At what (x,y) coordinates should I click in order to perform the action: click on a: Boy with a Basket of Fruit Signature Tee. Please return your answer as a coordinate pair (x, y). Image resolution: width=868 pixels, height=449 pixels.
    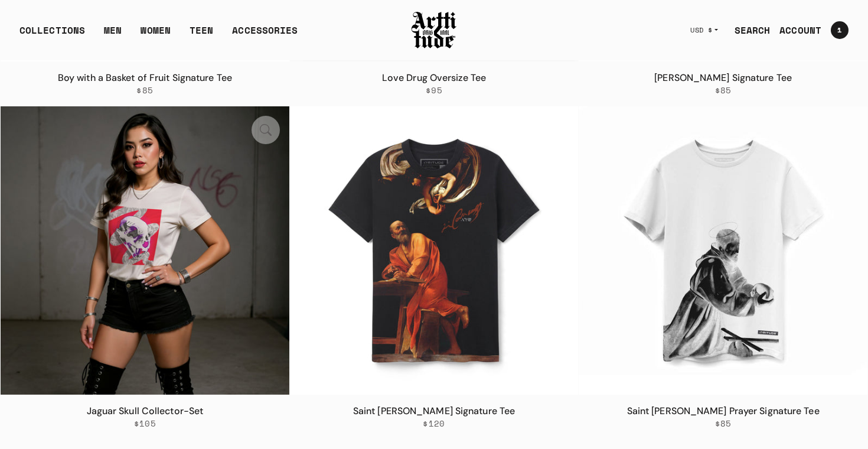
    Looking at the image, I should click on (145, 78).